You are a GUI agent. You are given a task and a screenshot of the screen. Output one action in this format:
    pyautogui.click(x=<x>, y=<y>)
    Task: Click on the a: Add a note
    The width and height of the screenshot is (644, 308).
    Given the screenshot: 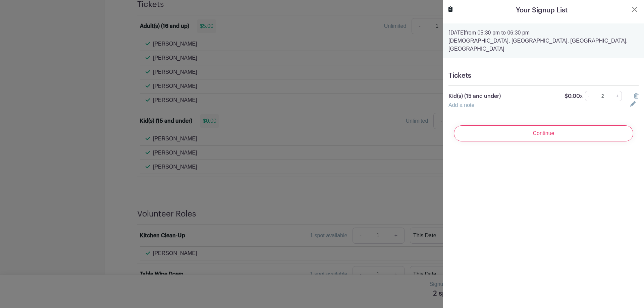 What is the action you would take?
    pyautogui.click(x=461, y=105)
    